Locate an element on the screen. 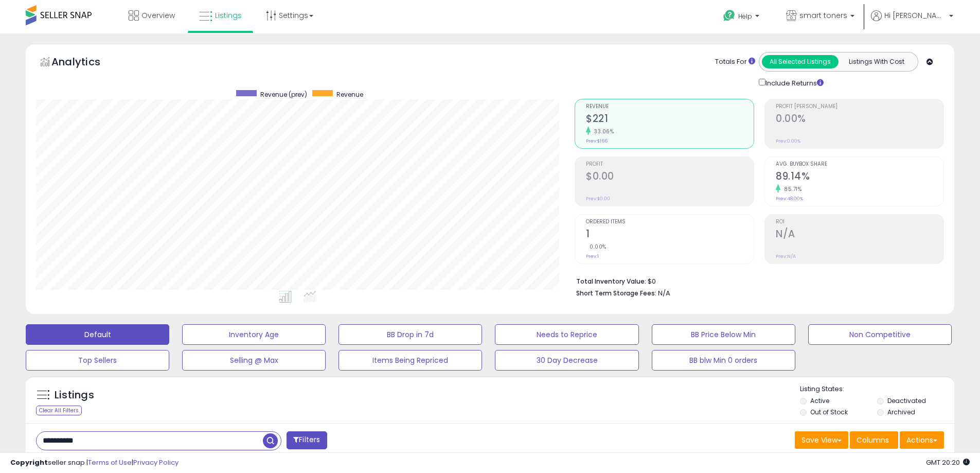  small: 85.71% is located at coordinates (791, 189).